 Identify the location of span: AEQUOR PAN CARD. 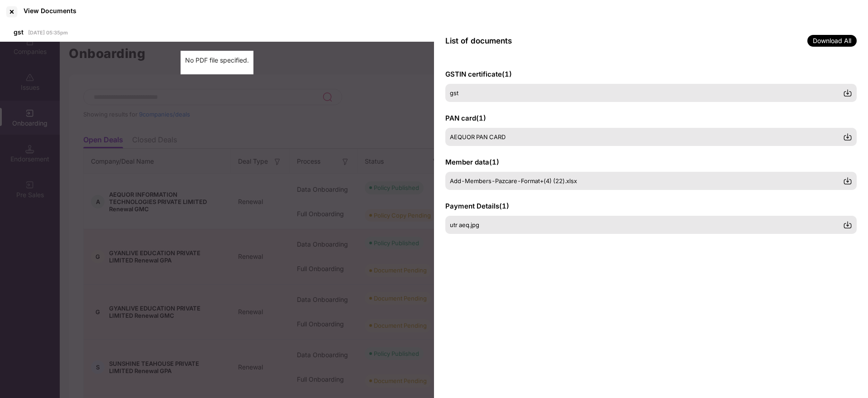
(477, 137).